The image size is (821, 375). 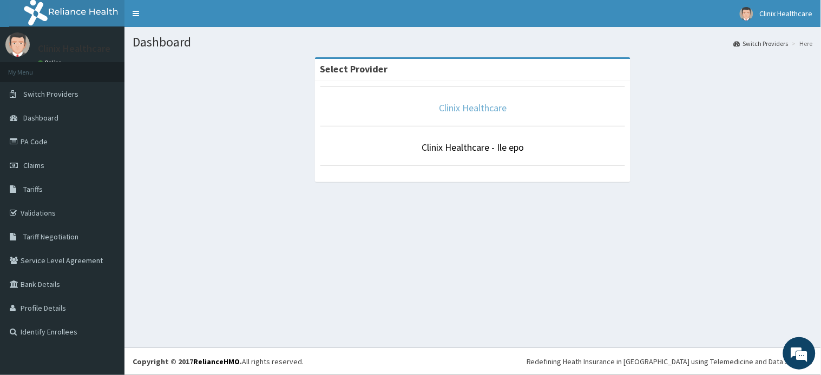 I want to click on textarea: Type your message and hit 'Enter', so click(x=106, y=275).